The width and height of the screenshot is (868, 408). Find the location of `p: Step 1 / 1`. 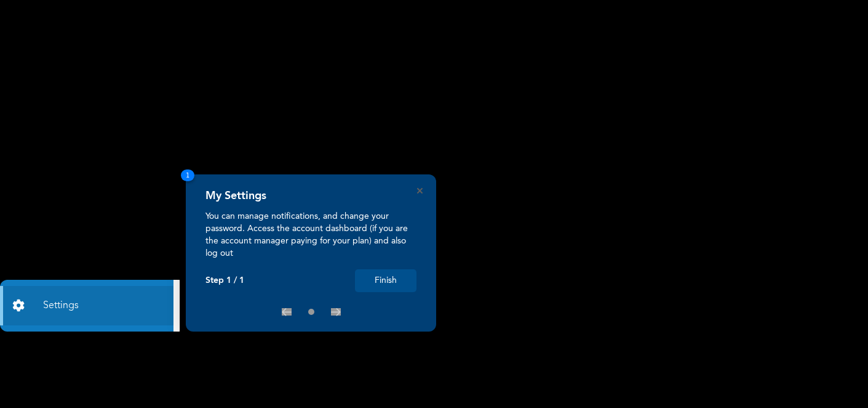

p: Step 1 / 1 is located at coordinates (225, 280).